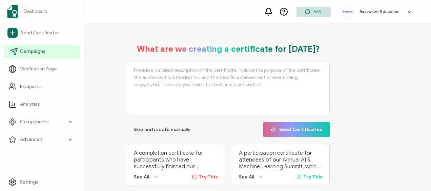  What do you see at coordinates (31, 87) in the screenshot?
I see `span: Recipients` at bounding box center [31, 87].